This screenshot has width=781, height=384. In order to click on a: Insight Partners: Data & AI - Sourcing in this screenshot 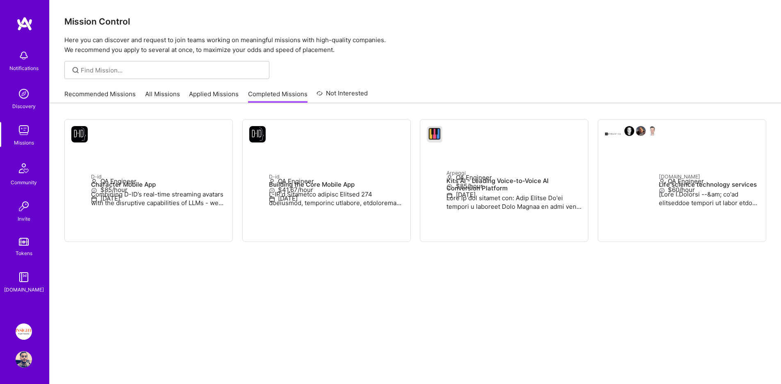, I will do `click(24, 332)`.